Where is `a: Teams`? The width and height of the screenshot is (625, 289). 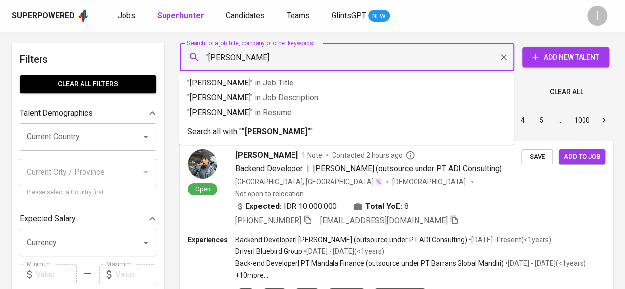 a: Teams is located at coordinates (299, 16).